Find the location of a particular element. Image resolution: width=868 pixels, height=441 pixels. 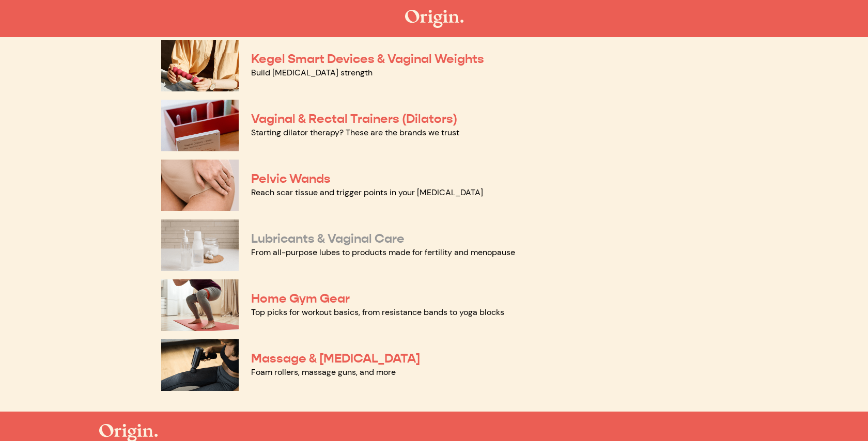

a: Lubricants & Vaginal Care is located at coordinates (328, 238).